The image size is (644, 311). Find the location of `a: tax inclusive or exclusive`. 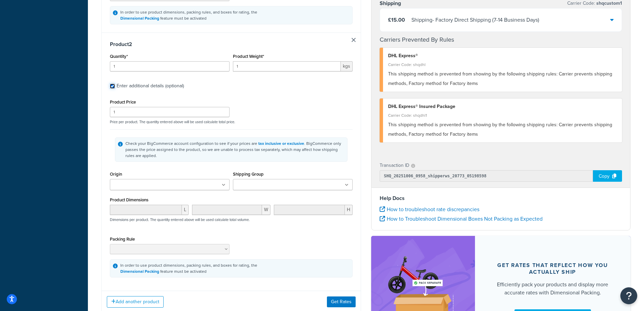

a: tax inclusive or exclusive is located at coordinates (281, 144).